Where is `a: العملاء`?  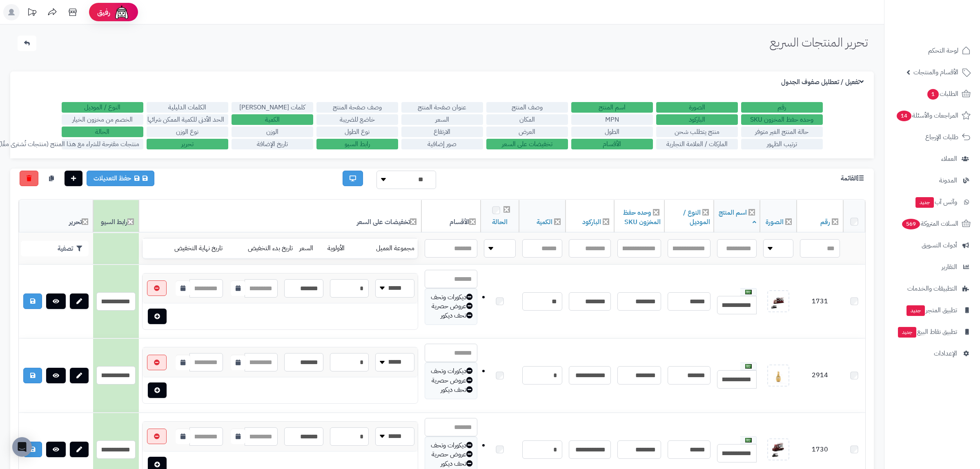 a: العملاء is located at coordinates (932, 159).